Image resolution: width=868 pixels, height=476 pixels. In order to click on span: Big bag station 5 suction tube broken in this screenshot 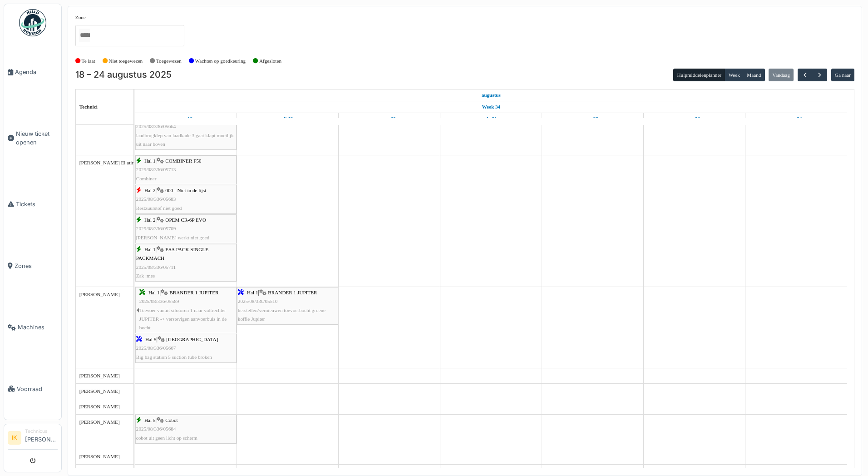, I will do `click(174, 357)`.